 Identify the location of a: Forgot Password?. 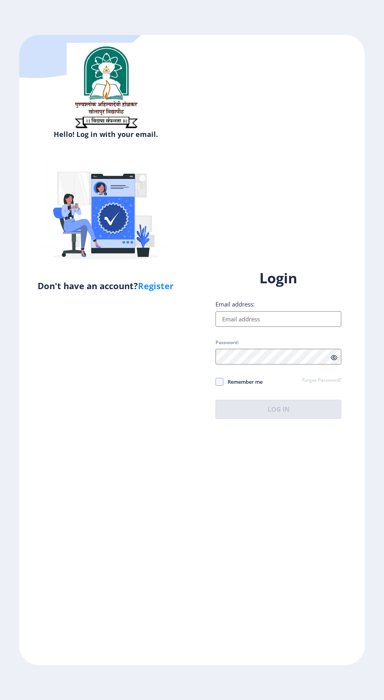
(322, 380).